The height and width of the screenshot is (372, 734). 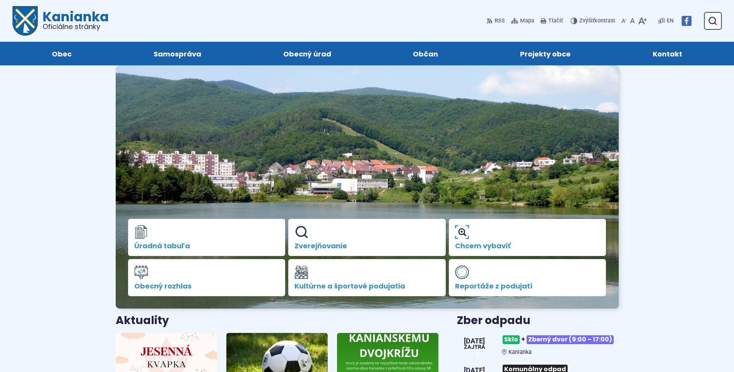 I want to click on a: Zverejňovanie, so click(x=367, y=238).